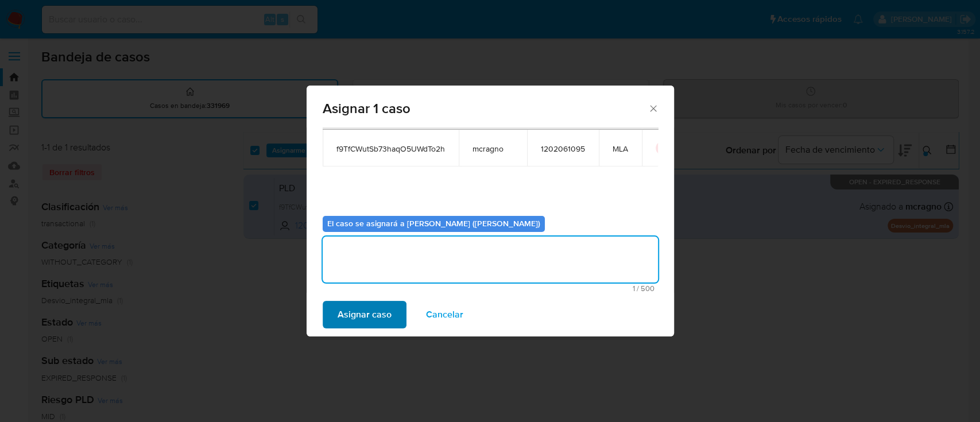  What do you see at coordinates (492, 149) in the screenshot?
I see `span: mcragno` at bounding box center [492, 149].